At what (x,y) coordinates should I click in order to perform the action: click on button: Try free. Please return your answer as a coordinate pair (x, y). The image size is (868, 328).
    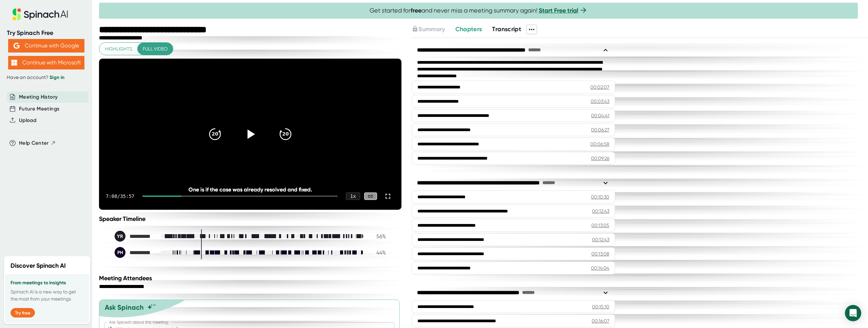
    Looking at the image, I should click on (23, 313).